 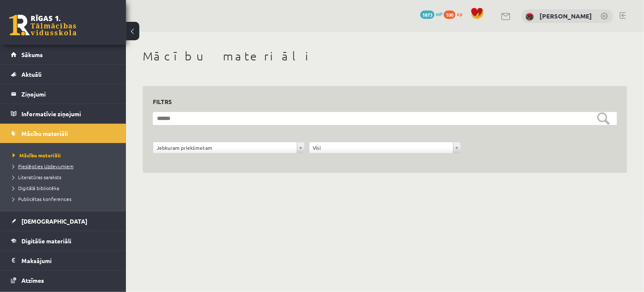 What do you see at coordinates (65, 199) in the screenshot?
I see `a: Publicētas konferences` at bounding box center [65, 199].